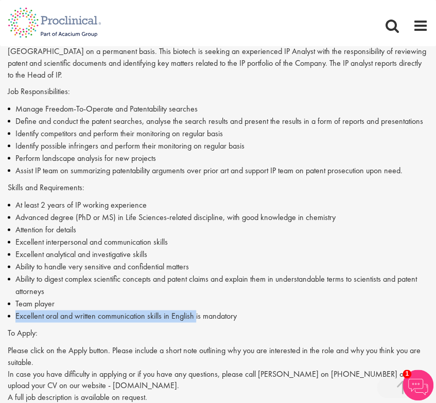 This screenshot has height=403, width=436. I want to click on li: Manage Freedom-To-Operate and Patentability searches, so click(218, 109).